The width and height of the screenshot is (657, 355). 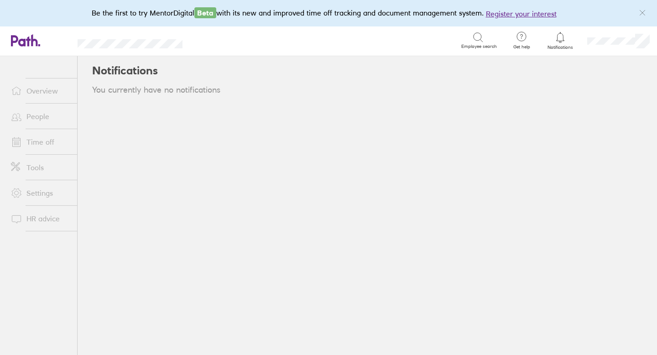 I want to click on a: Overview, so click(x=40, y=91).